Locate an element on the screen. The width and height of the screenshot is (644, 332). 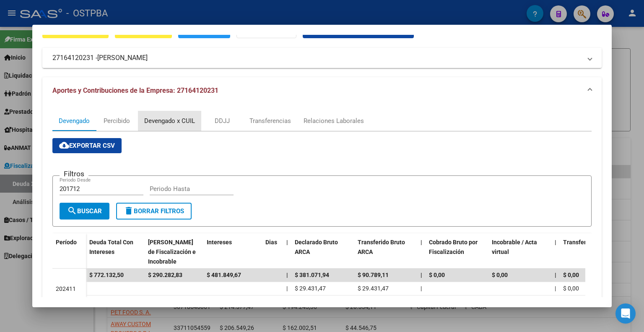
datatable-header-cell: Deuda Bruta Neto de Fiscalización e Incobrable is located at coordinates (174, 252).